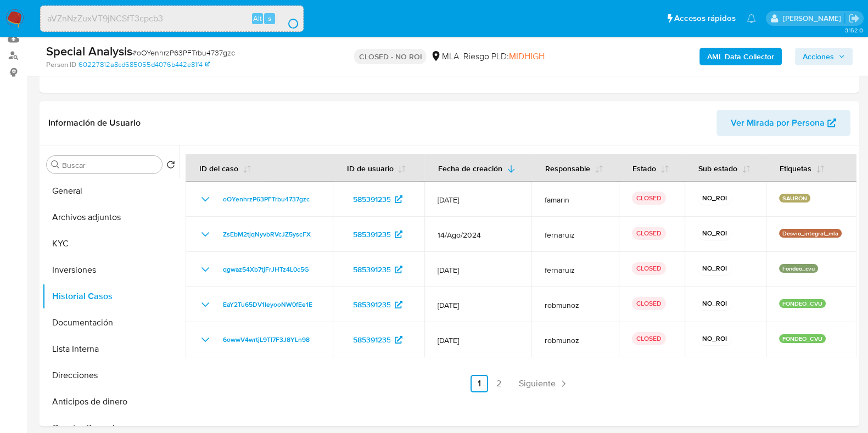 The height and width of the screenshot is (433, 868). What do you see at coordinates (144, 65) in the screenshot?
I see `a: 60227812a8cd685055d4076b442e81f4` at bounding box center [144, 65].